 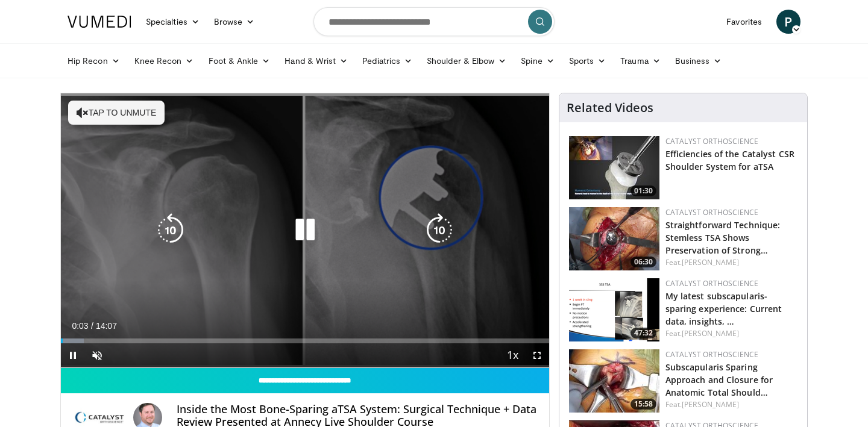 I want to click on img: 80373a9b-554e-45fa-8df5-19b638f02d60.png.150x105_q85_crop-smart_upscale.png, so click(x=614, y=310).